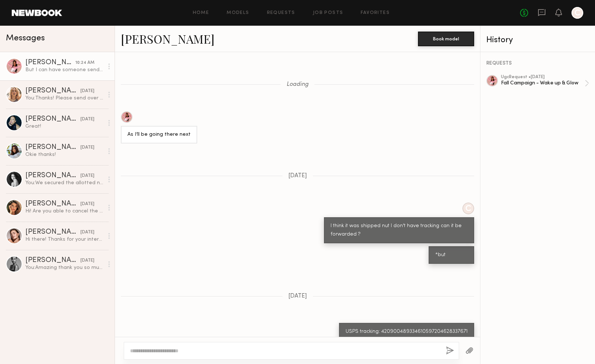  What do you see at coordinates (446, 38) in the screenshot?
I see `a: Book model` at bounding box center [446, 38].